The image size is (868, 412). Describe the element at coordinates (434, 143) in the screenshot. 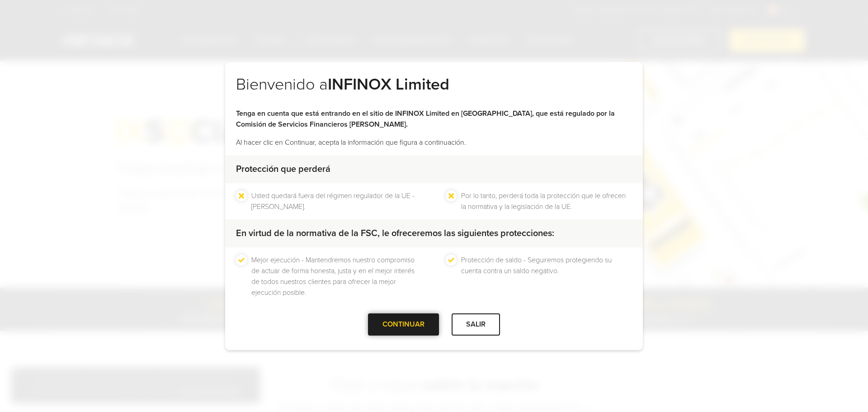

I see `p: Al hacer clic en Continuar, acepta la información que figura a continuación.` at that location.